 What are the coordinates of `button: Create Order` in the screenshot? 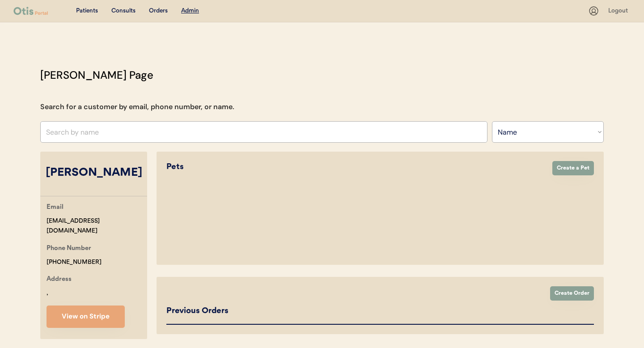 It's located at (571, 293).